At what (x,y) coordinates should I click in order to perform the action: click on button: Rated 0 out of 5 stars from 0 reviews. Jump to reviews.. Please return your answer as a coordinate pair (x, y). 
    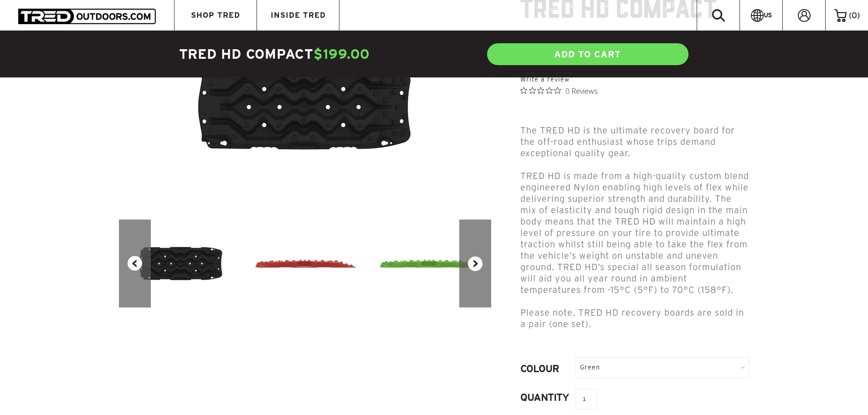
    Looking at the image, I should click on (559, 91).